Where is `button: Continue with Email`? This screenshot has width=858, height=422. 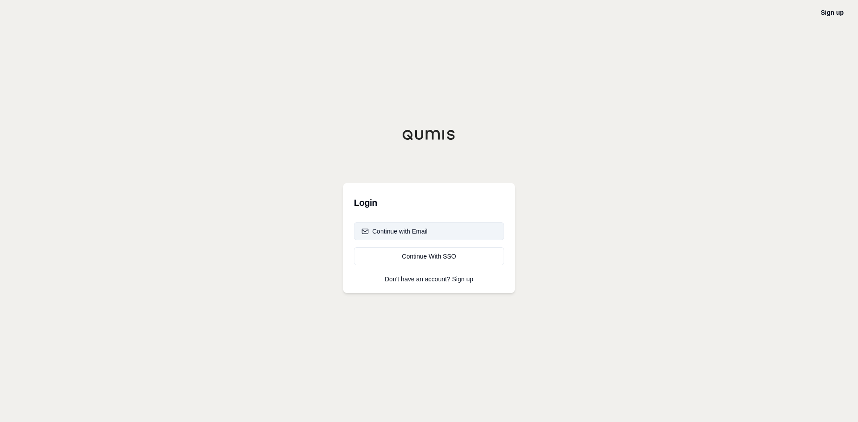
button: Continue with Email is located at coordinates (429, 232).